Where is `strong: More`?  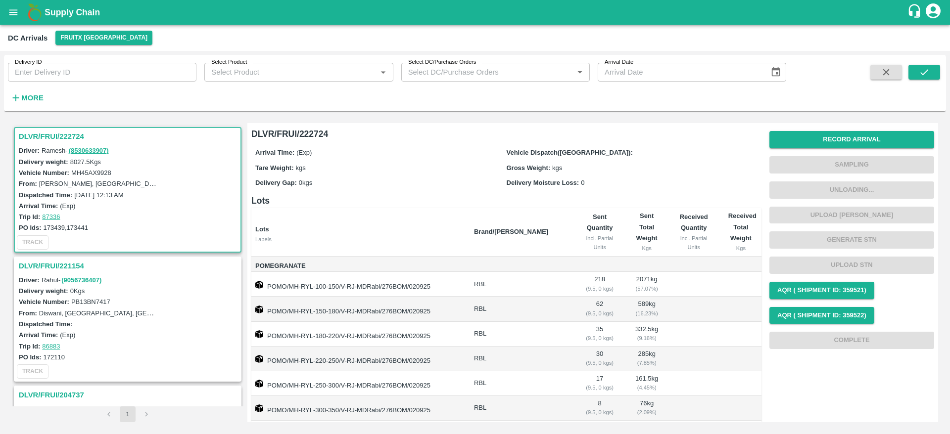 strong: More is located at coordinates (32, 98).